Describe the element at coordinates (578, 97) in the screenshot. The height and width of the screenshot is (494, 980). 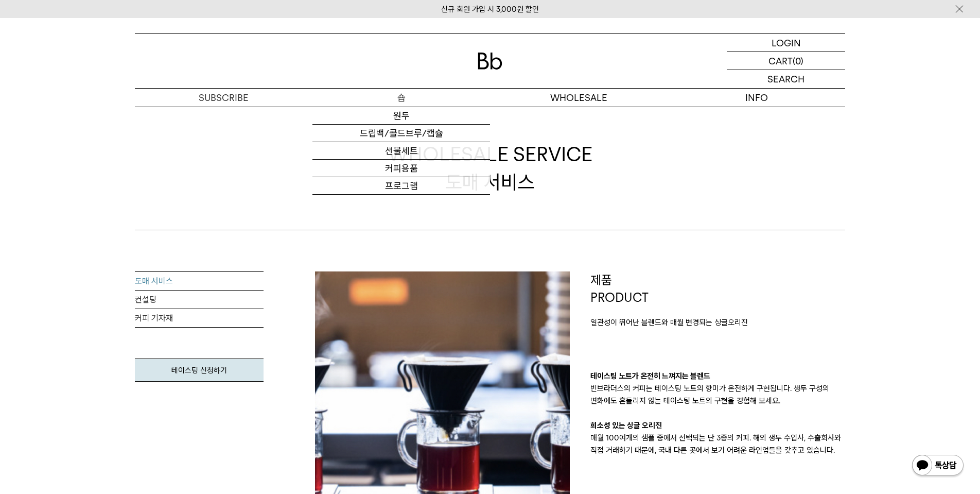
I see `p: WHOLESALE` at that location.